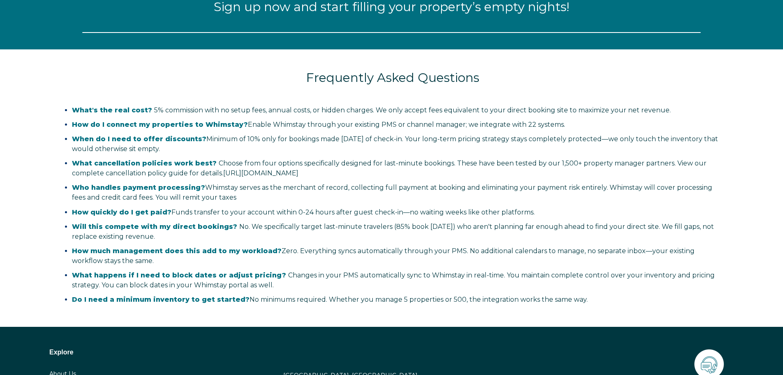 The image size is (783, 375). What do you see at coordinates (389, 168) in the screenshot?
I see `span: Choose from four options specifically designed for last-minute bookings. These have been tested b...` at bounding box center [389, 168].